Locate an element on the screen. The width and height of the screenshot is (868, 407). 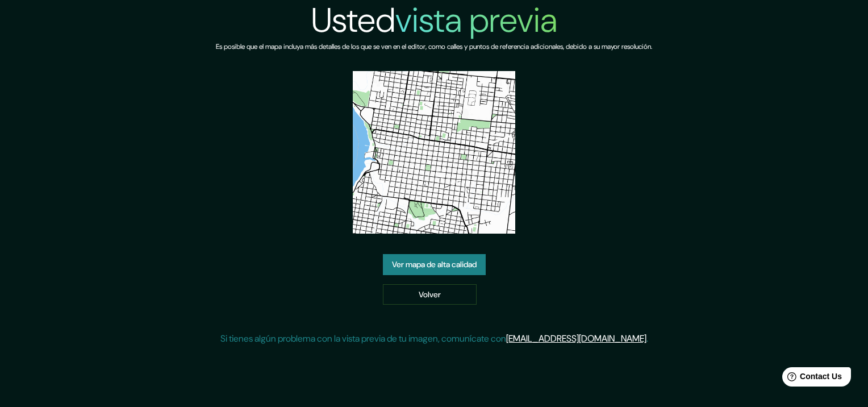
p: Si tienes algún problema con la vista previa de tu imagen, comunícate con . is located at coordinates (434, 338).